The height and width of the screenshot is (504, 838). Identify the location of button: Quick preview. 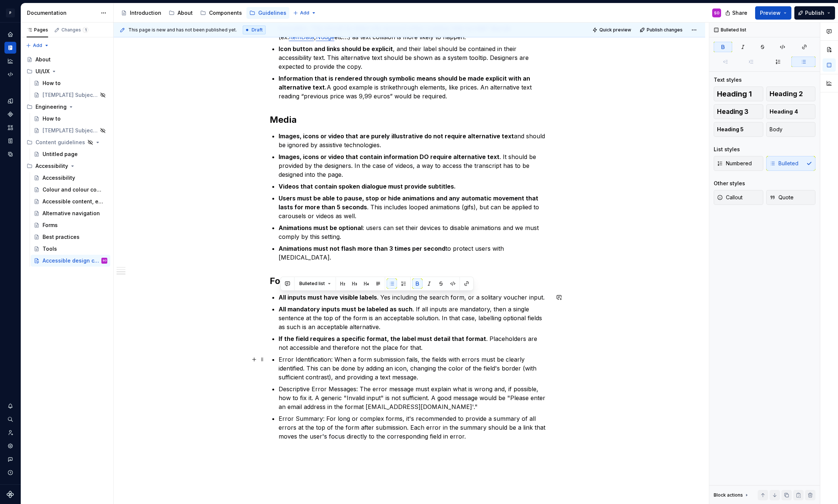
(612, 30).